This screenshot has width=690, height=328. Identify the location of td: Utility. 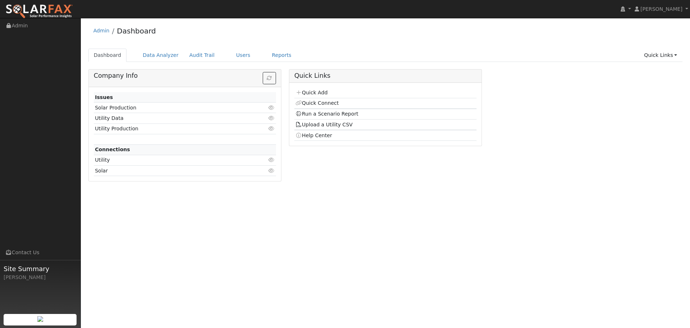
(170, 160).